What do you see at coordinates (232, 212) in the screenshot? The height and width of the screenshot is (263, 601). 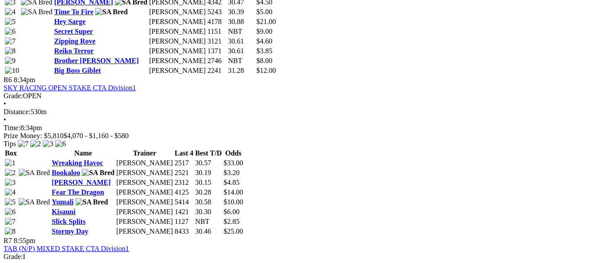 I see `span: $6.00` at bounding box center [232, 212].